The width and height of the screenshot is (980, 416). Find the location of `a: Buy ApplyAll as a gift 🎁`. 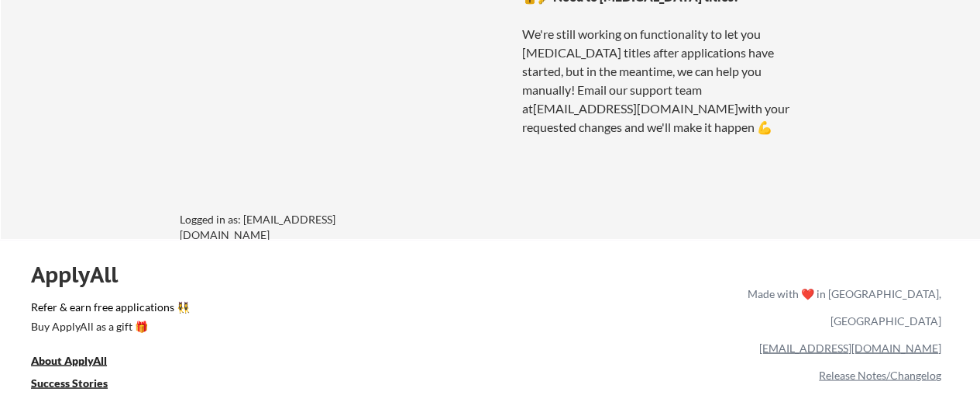

a: Buy ApplyAll as a gift 🎁 is located at coordinates (108, 327).